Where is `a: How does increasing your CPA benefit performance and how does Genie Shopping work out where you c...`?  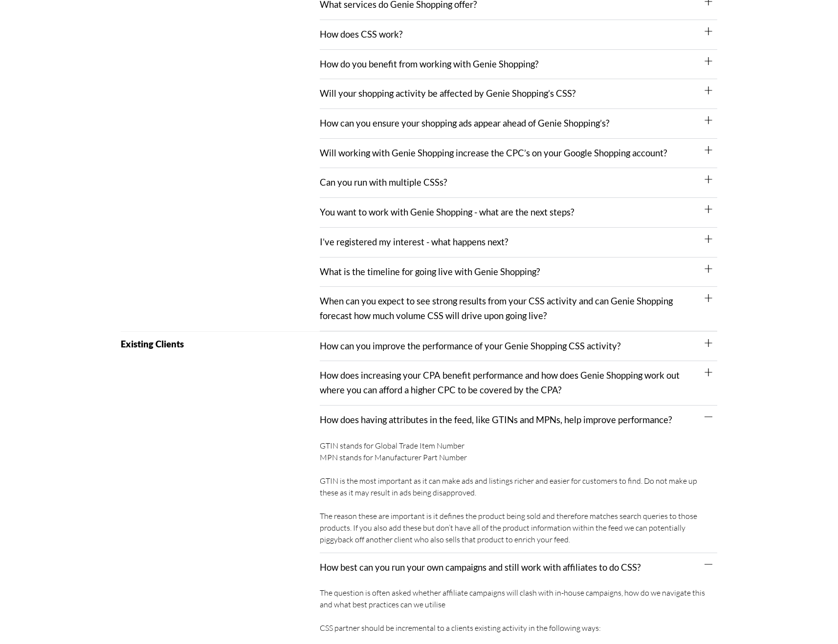
a: How does increasing your CPA benefit performance and how does Genie Shopping work out where you c... is located at coordinates (499, 383).